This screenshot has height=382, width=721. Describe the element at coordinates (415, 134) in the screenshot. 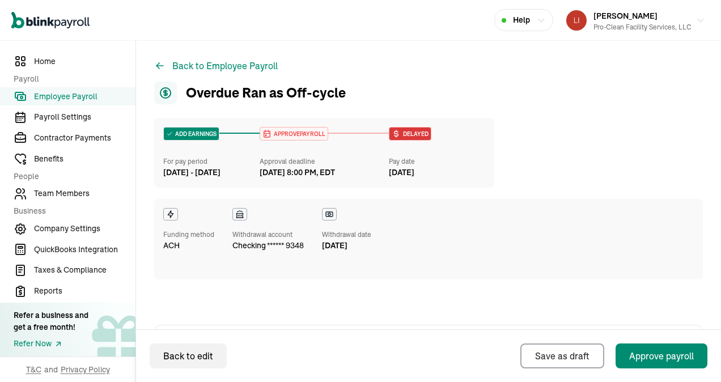

I see `span: Delayed` at that location.